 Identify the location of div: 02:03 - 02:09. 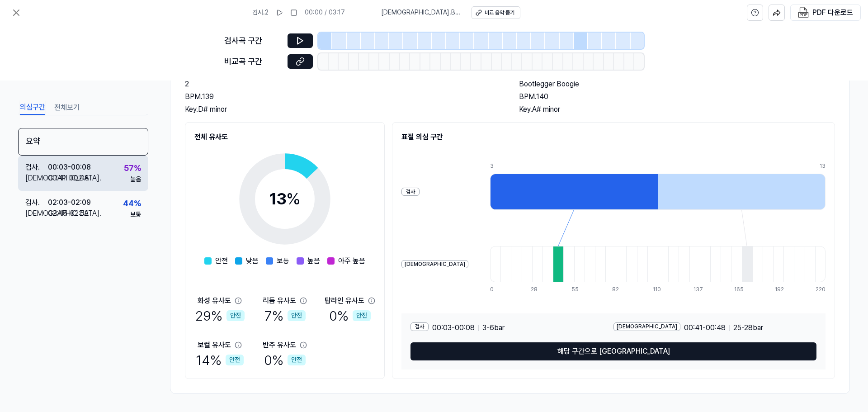
(70, 203).